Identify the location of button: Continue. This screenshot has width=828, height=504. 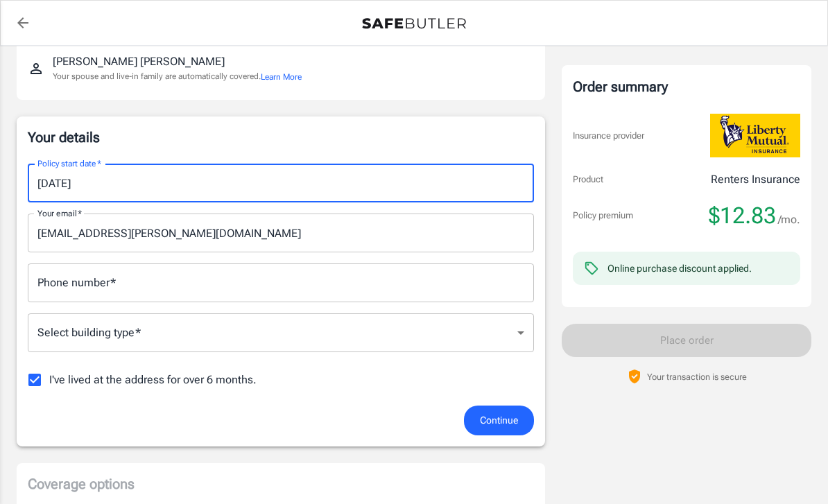
(498, 420).